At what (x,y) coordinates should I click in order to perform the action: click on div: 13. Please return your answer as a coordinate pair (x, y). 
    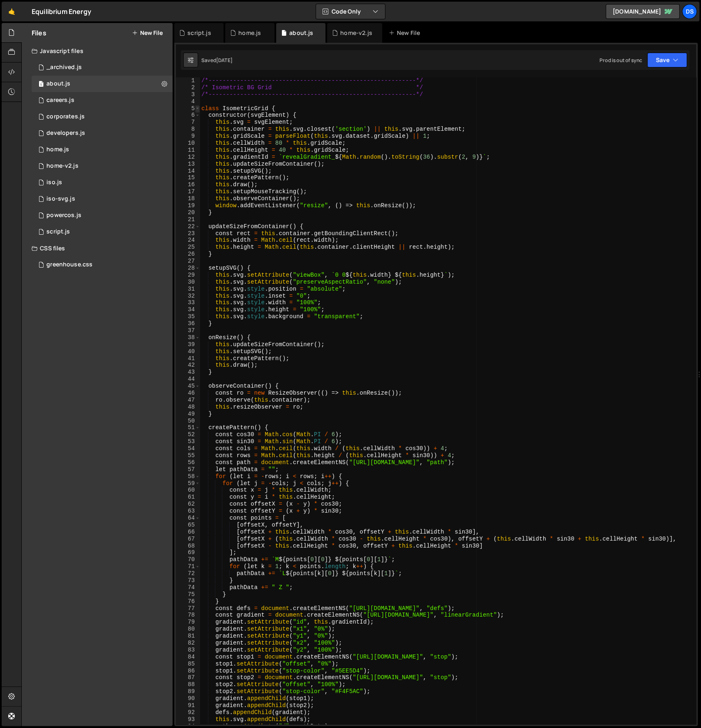
    Looking at the image, I should click on (188, 164).